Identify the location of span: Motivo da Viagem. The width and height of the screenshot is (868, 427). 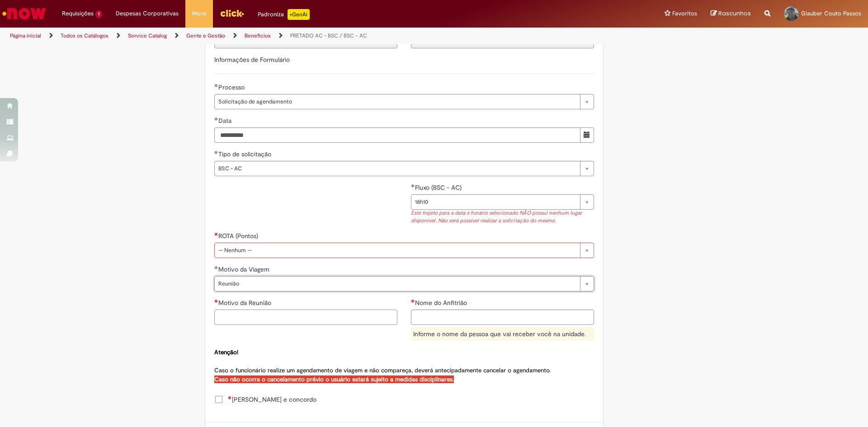
(245, 269).